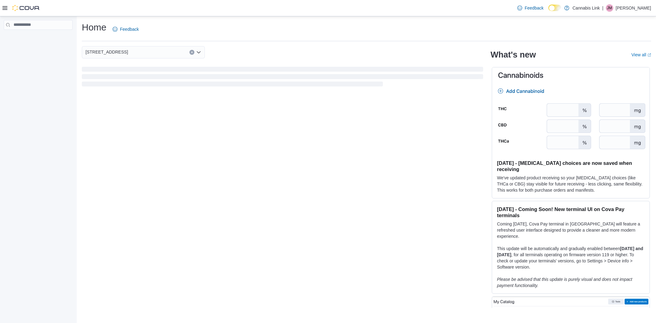 The image size is (656, 323). Describe the element at coordinates (610, 8) in the screenshot. I see `span: JM` at that location.